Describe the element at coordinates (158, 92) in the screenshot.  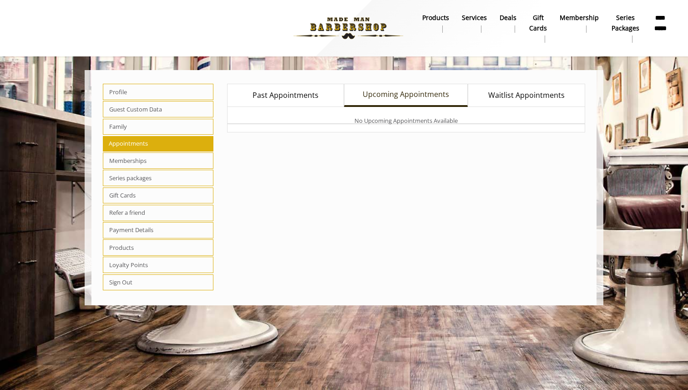
I see `span: Profile` at that location.